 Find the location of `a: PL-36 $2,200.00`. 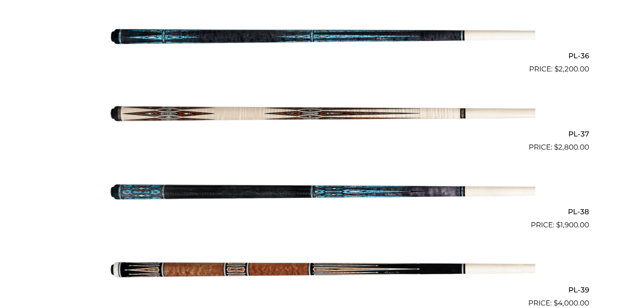

a: PL-36 $2,200.00 is located at coordinates (322, 37).